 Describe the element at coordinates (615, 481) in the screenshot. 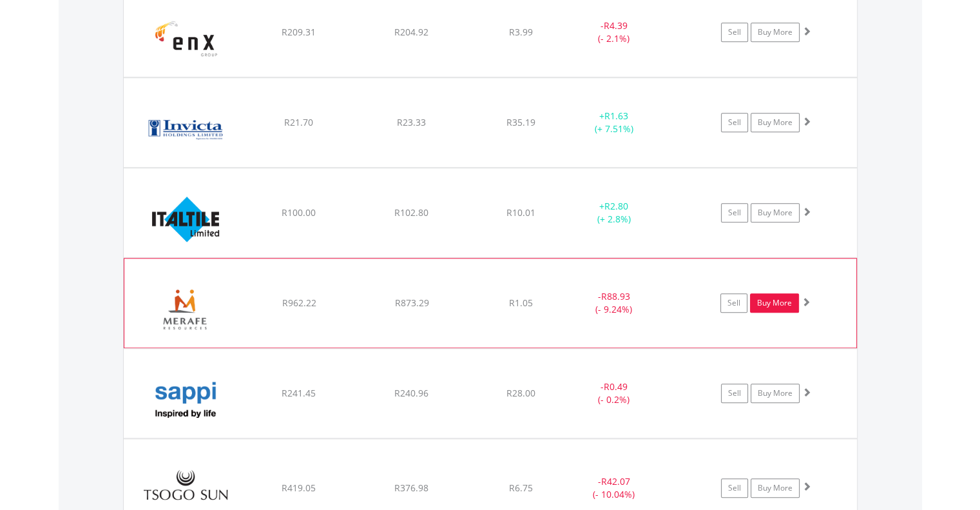

I see `span: R42.07` at that location.